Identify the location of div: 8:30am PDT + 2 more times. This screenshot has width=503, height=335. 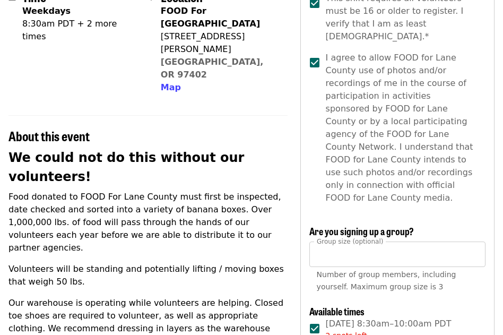
(81, 30).